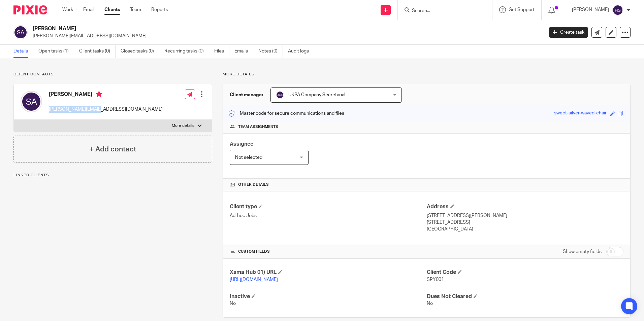  Describe the element at coordinates (248, 157) in the screenshot. I see `span: Not selected` at that location.